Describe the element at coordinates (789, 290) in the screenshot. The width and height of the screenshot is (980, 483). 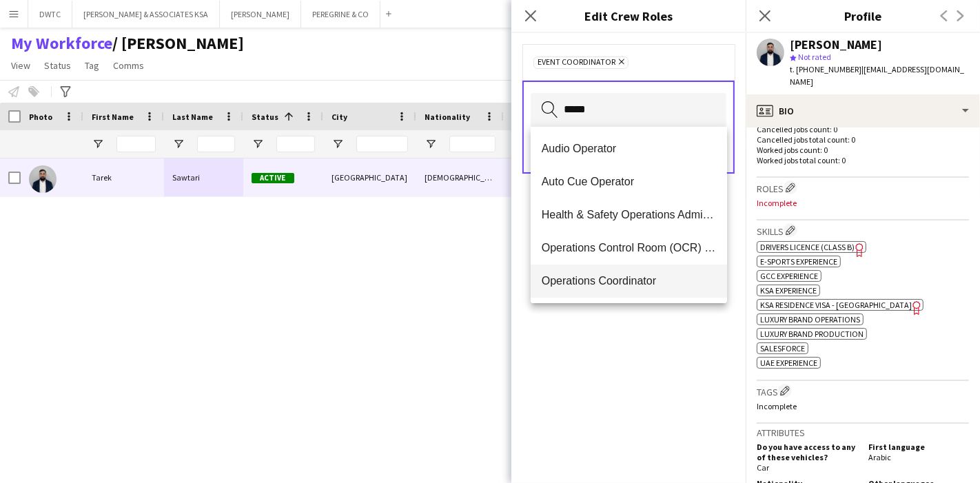
I see `span: KSA Experience` at that location.